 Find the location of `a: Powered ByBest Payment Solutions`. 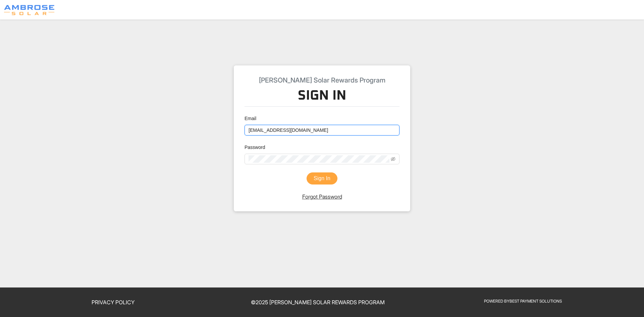

a: Powered ByBest Payment Solutions is located at coordinates (523, 301).